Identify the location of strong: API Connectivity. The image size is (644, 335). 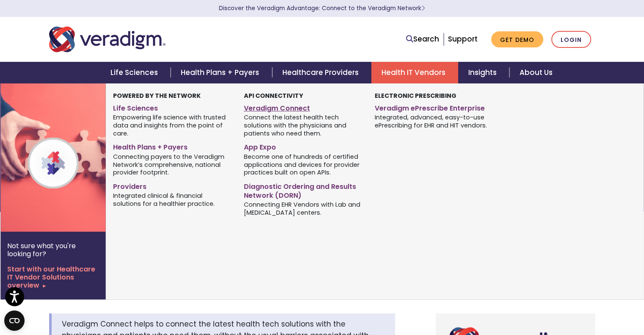
(274, 96).